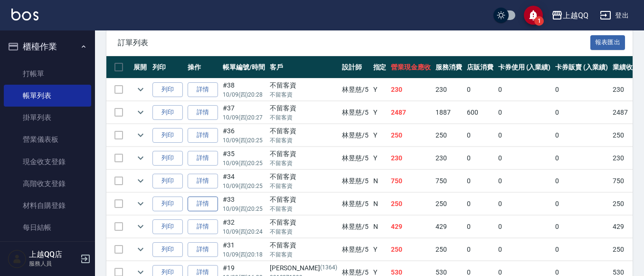  What do you see at coordinates (168, 67) in the screenshot?
I see `th: 列印` at bounding box center [168, 67].